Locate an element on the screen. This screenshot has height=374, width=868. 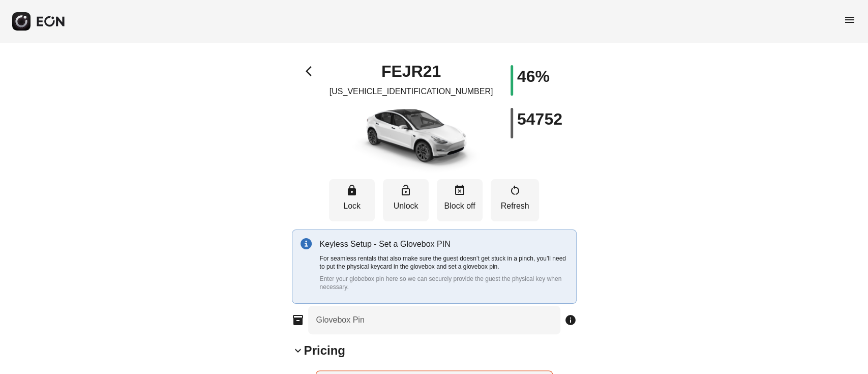
p: For seamless rentals that also make sure the guest doesn’t get stuck in a pinch, you’ll need to p... is located at coordinates (444, 262).